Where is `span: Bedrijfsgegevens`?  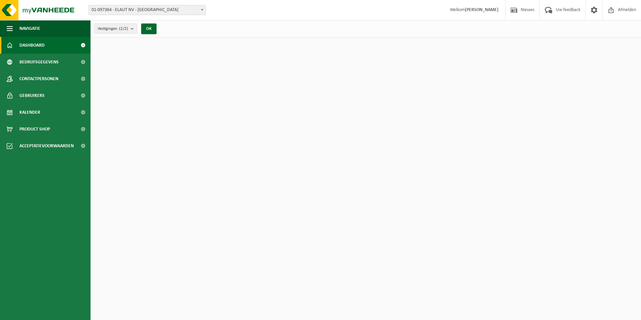
span: Bedrijfsgegevens is located at coordinates (39, 62).